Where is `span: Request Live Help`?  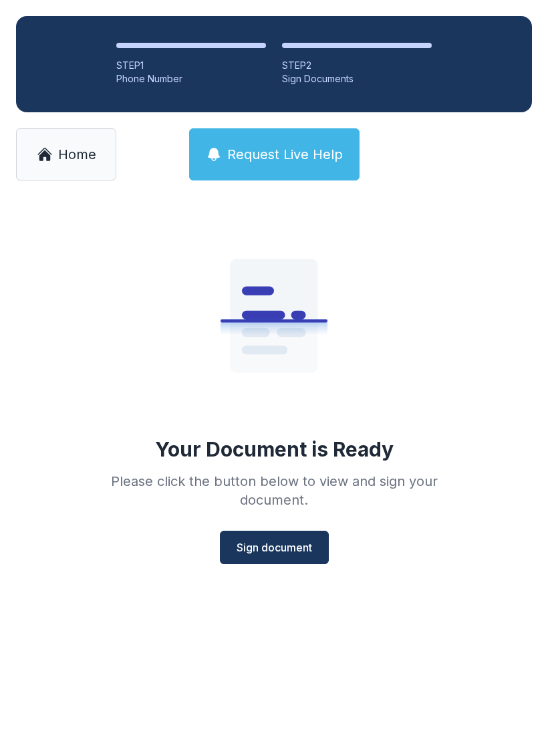
span: Request Live Help is located at coordinates (285, 155).